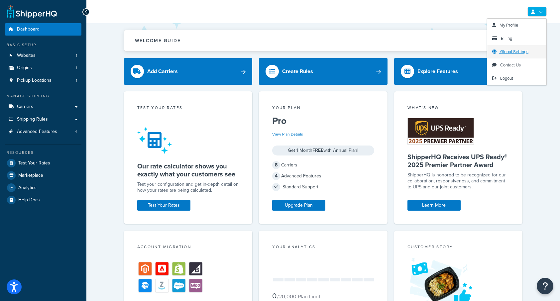 Image resolution: width=560 pixels, height=301 pixels. Describe the element at coordinates (43, 29) in the screenshot. I see `li: Dashboard` at that location.